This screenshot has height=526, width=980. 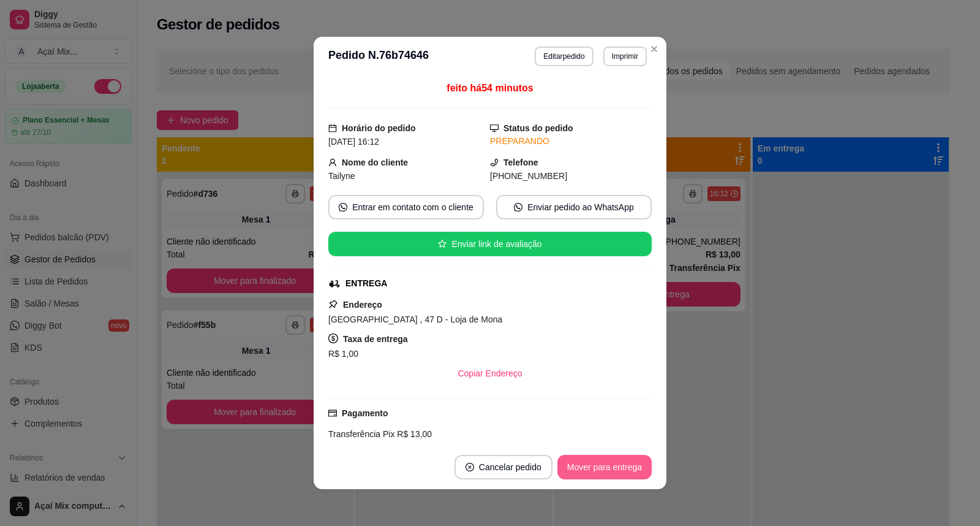 I want to click on button: Imprimir, so click(x=624, y=57).